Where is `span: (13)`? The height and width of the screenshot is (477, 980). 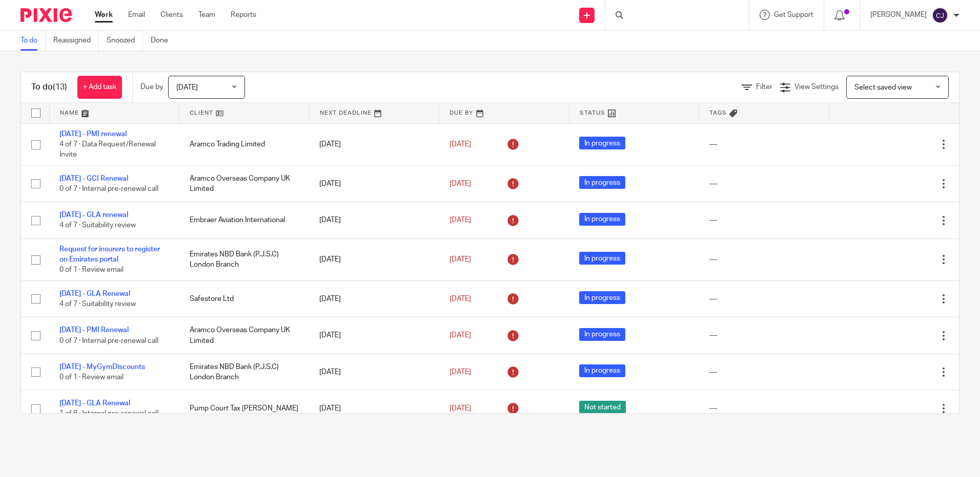
span: (13) is located at coordinates (60, 87).